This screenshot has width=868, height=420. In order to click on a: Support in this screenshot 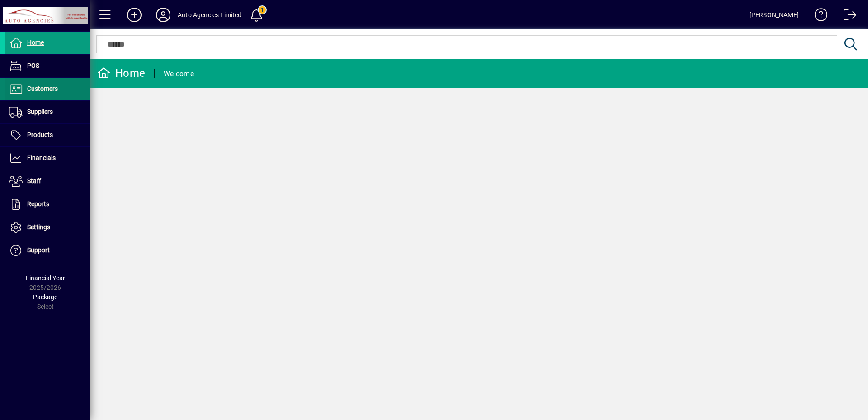, I will do `click(47, 251)`.